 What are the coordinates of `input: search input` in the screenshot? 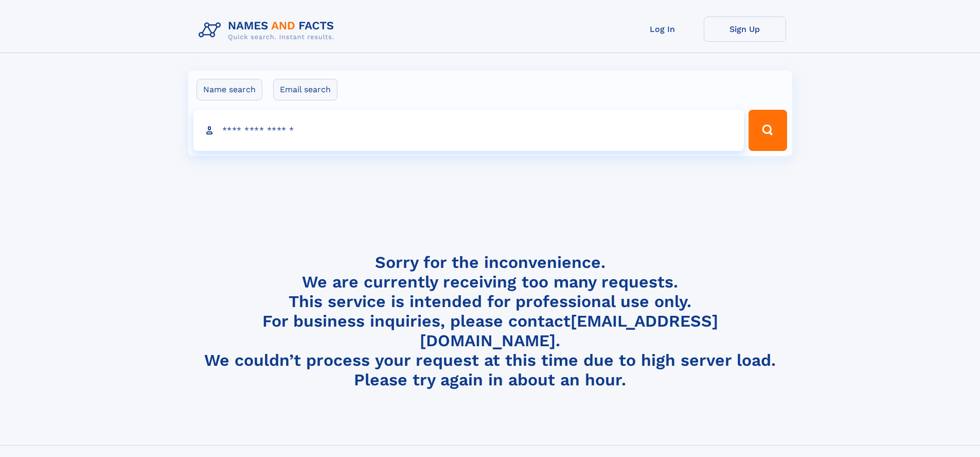 It's located at (469, 131).